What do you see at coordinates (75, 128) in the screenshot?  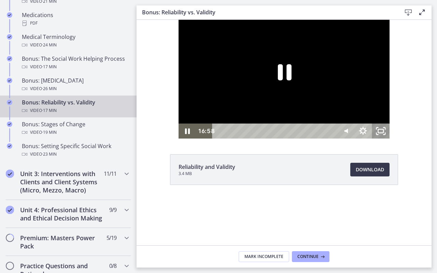 I see `div: Bonus: Stages of Change` at bounding box center [75, 128].